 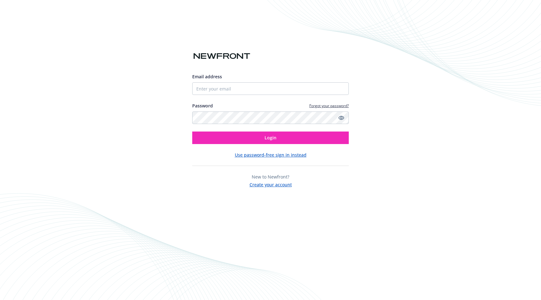 What do you see at coordinates (271, 138) in the screenshot?
I see `span: Login` at bounding box center [271, 138].